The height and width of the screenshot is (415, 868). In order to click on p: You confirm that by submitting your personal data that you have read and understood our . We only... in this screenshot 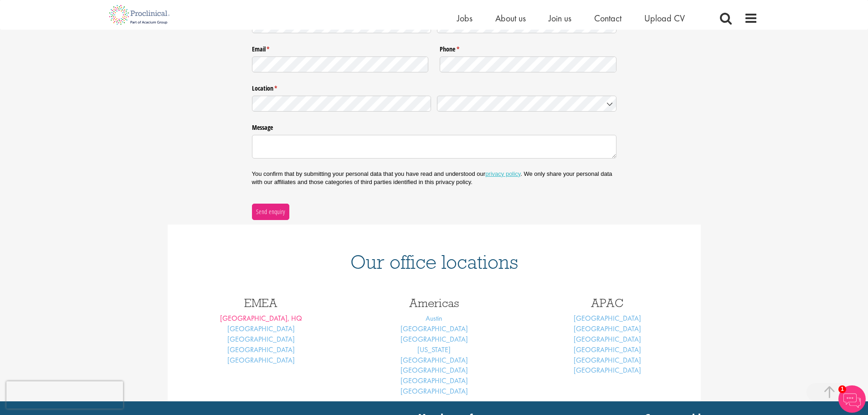, I will do `click(434, 178)`.